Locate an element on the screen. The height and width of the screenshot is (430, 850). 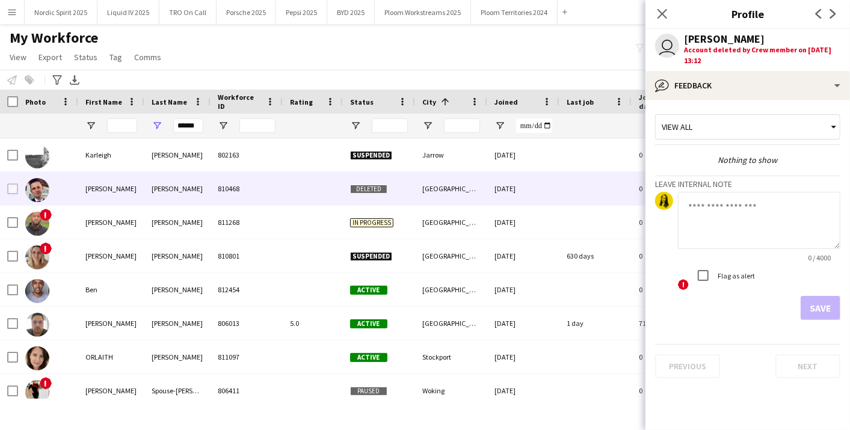
a: View is located at coordinates (18, 57).